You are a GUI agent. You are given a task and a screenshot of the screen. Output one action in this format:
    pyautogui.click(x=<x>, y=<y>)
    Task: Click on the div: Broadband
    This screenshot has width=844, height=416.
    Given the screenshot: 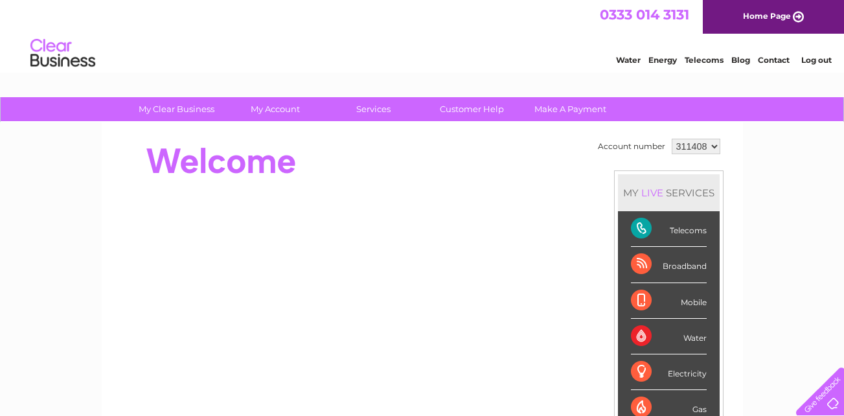 What is the action you would take?
    pyautogui.click(x=669, y=264)
    